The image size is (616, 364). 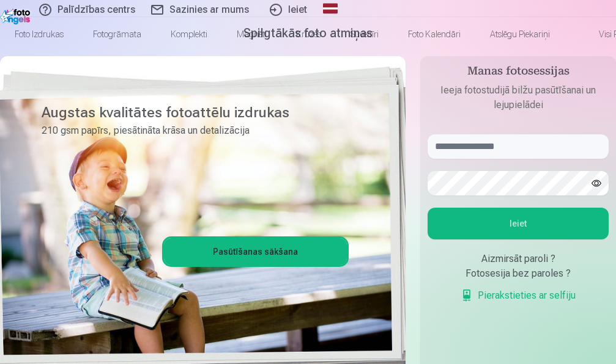 I want to click on div: Fotosesija bez paroles ?, so click(x=518, y=274).